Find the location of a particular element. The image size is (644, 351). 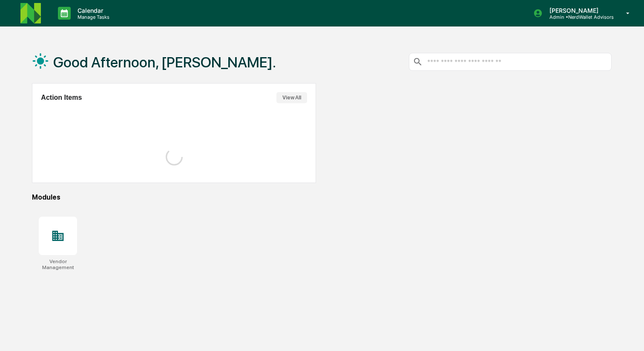

div: Vendor Management is located at coordinates (58, 264).